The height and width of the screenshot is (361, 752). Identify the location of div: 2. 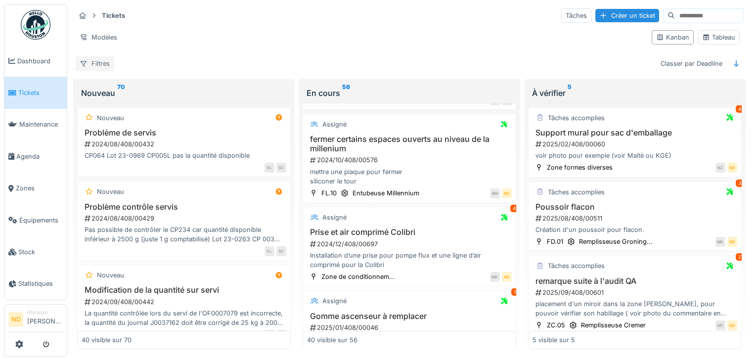
(740, 257).